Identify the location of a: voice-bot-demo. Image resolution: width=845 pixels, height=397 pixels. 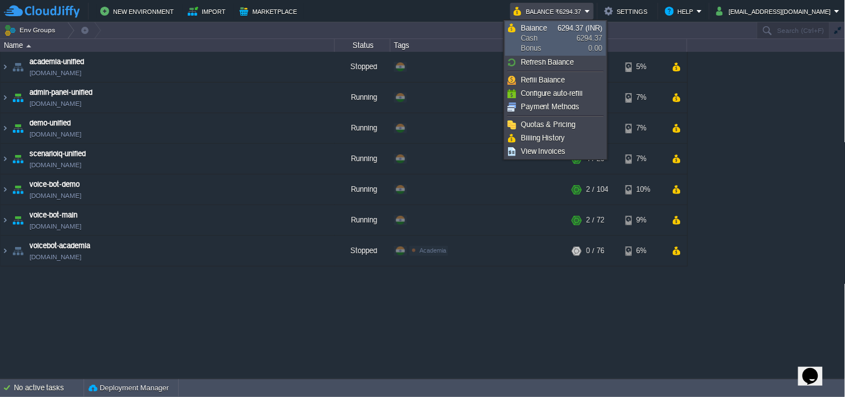
(55, 184).